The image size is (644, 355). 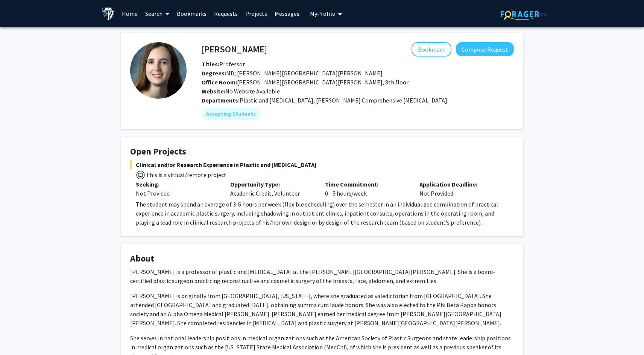 I want to click on mat-chip: Accepting Students, so click(x=231, y=114).